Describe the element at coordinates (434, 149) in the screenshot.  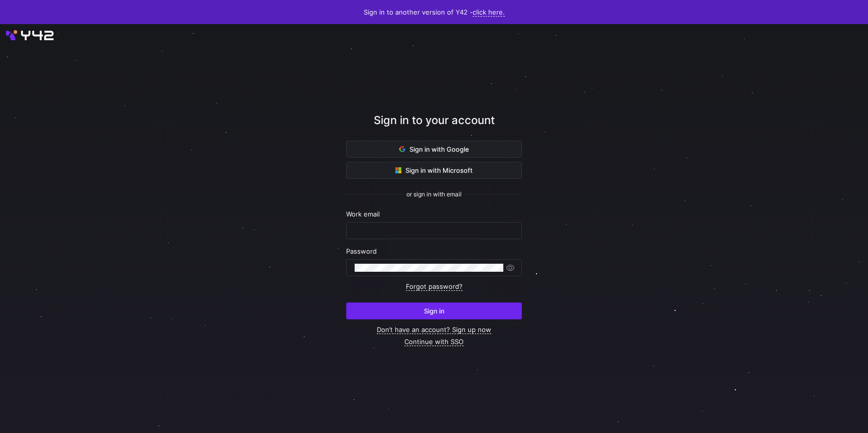
I see `button: Sign in with Google` at that location.